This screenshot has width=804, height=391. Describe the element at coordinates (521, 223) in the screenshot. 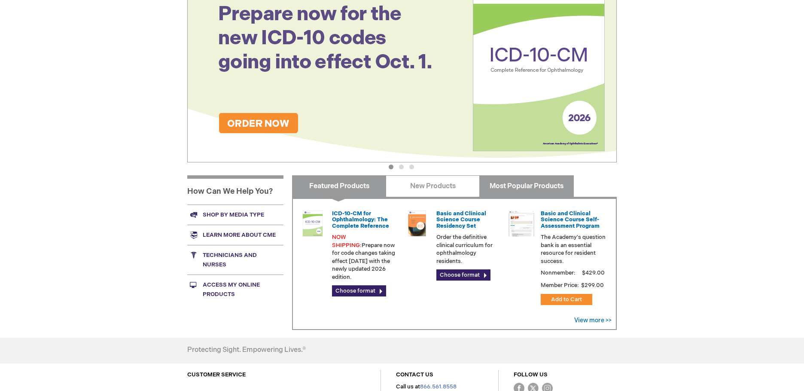

I see `img: bcscself_20.jpg` at that location.